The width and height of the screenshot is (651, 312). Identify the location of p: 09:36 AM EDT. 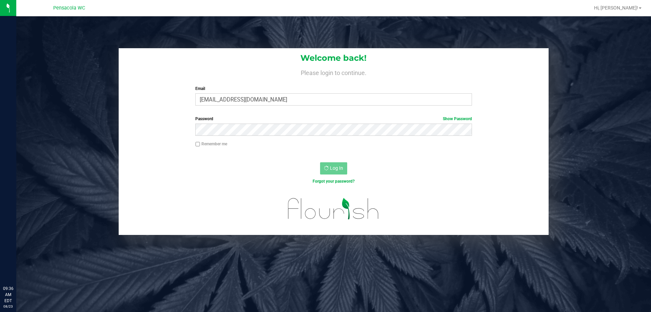
(8, 295).